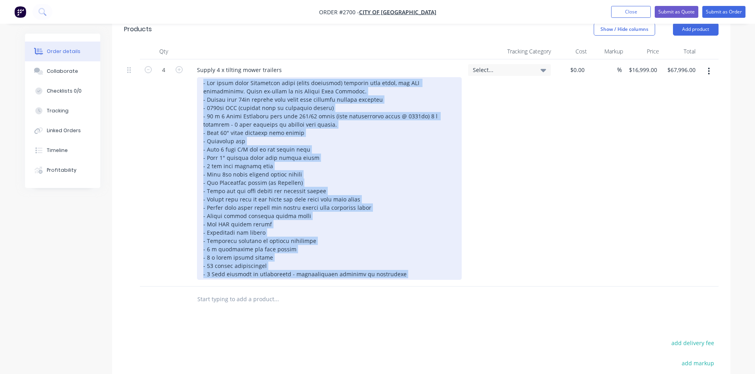  I want to click on span: Select..., so click(502, 70).